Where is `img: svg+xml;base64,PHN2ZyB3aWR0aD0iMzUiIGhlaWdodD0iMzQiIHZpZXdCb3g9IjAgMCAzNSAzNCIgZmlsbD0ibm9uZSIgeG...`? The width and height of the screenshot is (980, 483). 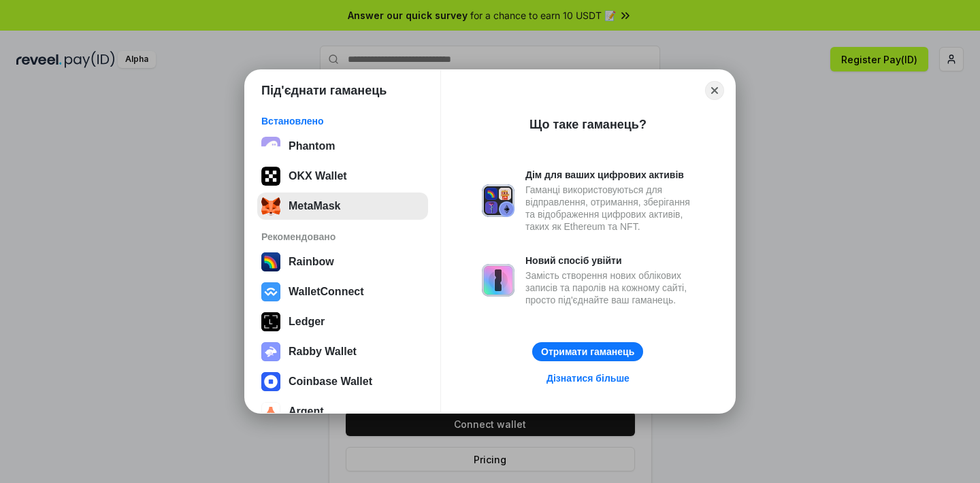
img: svg+xml;base64,PHN2ZyB3aWR0aD0iMzUiIGhlaWdodD0iMzQiIHZpZXdCb3g9IjAgMCAzNSAzNCIgZmlsbD0ibm9uZSIgeG... is located at coordinates (271, 206).